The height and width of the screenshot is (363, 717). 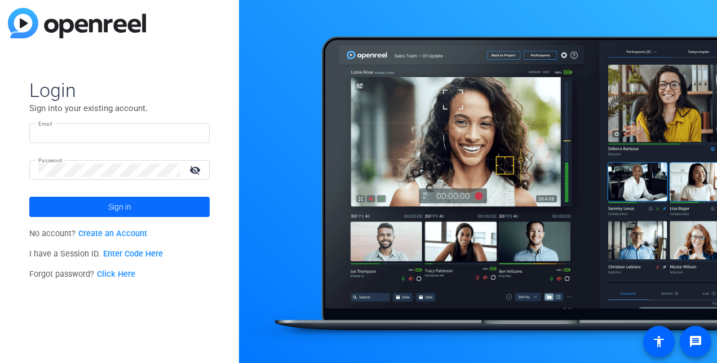 I want to click on a: Click Here, so click(x=116, y=274).